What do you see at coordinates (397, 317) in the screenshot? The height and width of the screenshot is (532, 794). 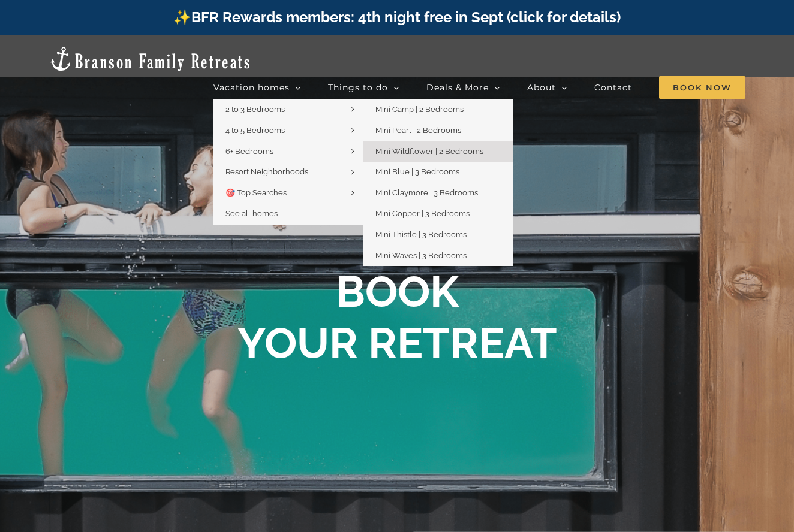 I see `b: BOOK YOUR RETREAT` at bounding box center [397, 317].